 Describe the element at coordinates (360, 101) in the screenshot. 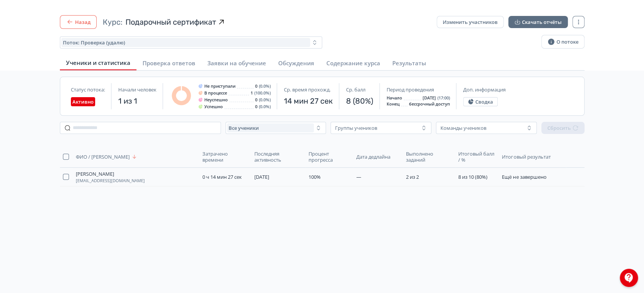

I see `span: 8 (80%)` at that location.